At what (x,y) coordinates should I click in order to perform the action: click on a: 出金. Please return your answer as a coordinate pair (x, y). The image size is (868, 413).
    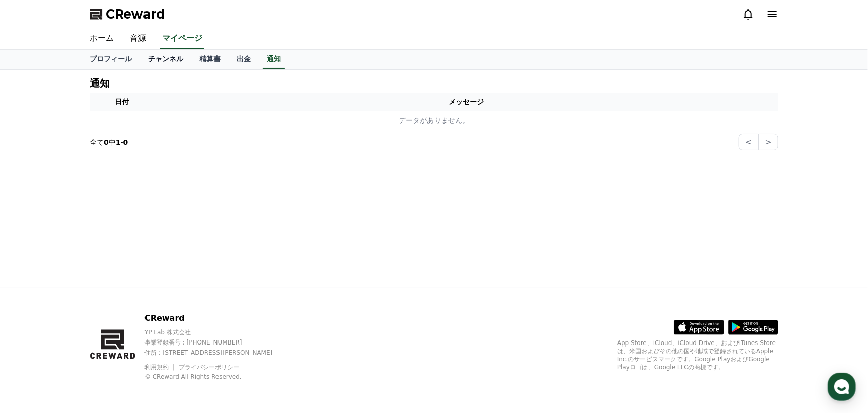
    Looking at the image, I should click on (244, 59).